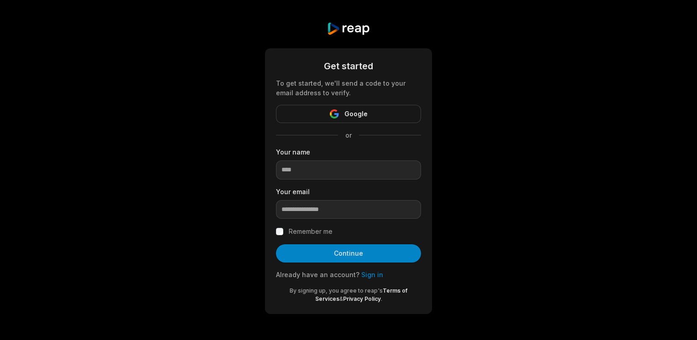  What do you see at coordinates (348, 114) in the screenshot?
I see `button: Google` at bounding box center [348, 114].